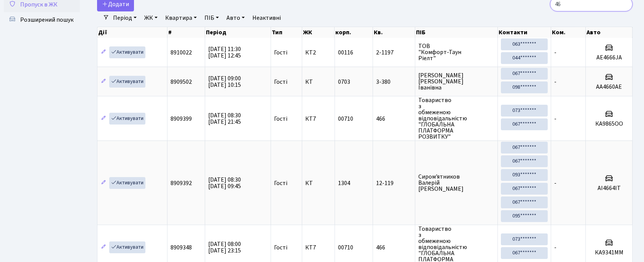 The height and width of the screenshot is (262, 644). What do you see at coordinates (456, 32) in the screenshot?
I see `th: ПІБ` at bounding box center [456, 32].